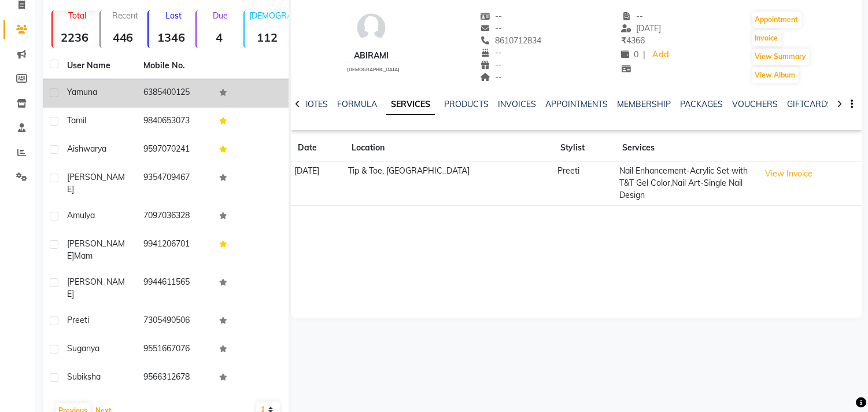 The width and height of the screenshot is (868, 412). Describe the element at coordinates (98, 66) in the screenshot. I see `th: User Name` at that location.